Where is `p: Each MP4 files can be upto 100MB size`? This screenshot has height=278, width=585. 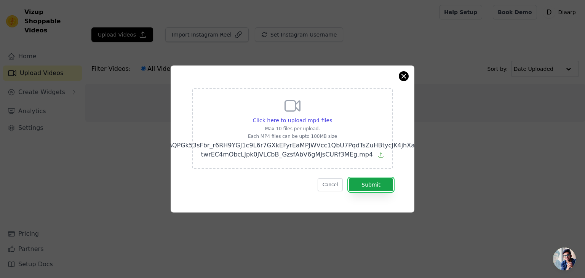 p: Each MP4 files can be upto 100MB size is located at coordinates (292, 136).